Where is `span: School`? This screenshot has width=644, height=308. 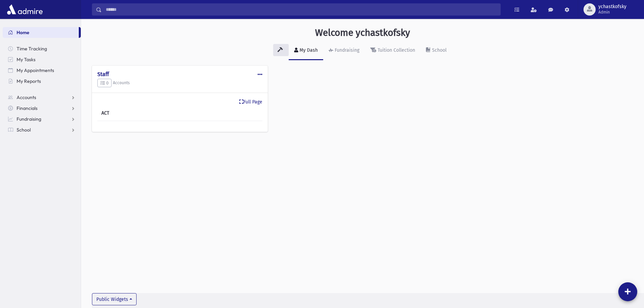
span: School is located at coordinates (24, 130).